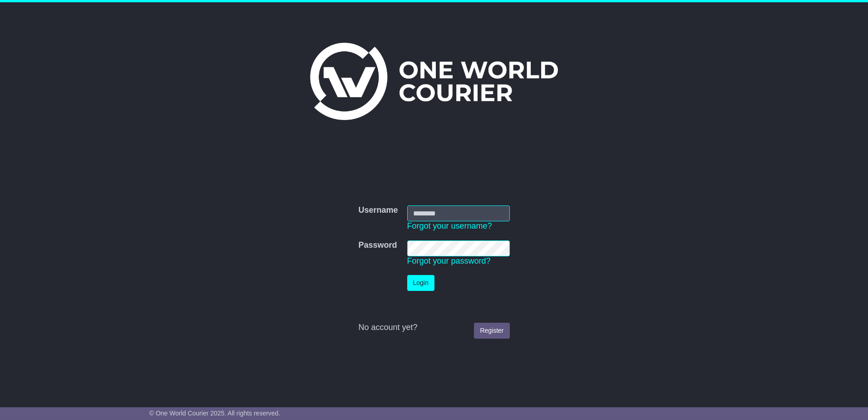 The image size is (868, 420). I want to click on span: © One World Courier 2025. All rights reserved., so click(215, 413).